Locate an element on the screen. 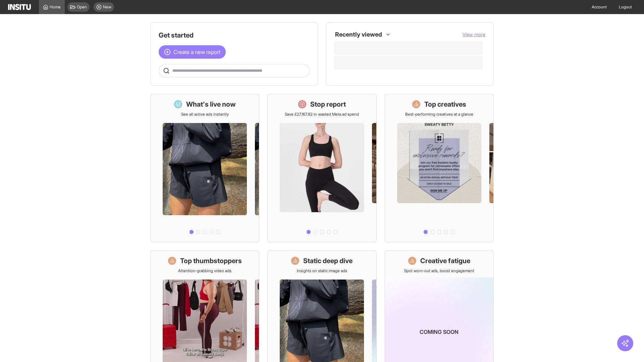 This screenshot has width=644, height=362. button: View more is located at coordinates (474, 35).